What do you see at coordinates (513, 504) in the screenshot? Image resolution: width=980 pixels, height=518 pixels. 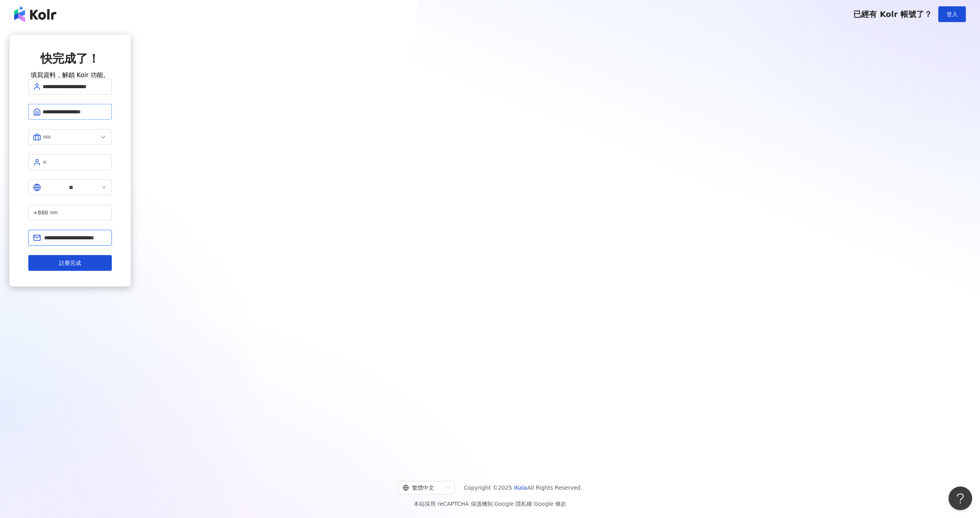 I see `a: Google 隱私權` at bounding box center [513, 504].